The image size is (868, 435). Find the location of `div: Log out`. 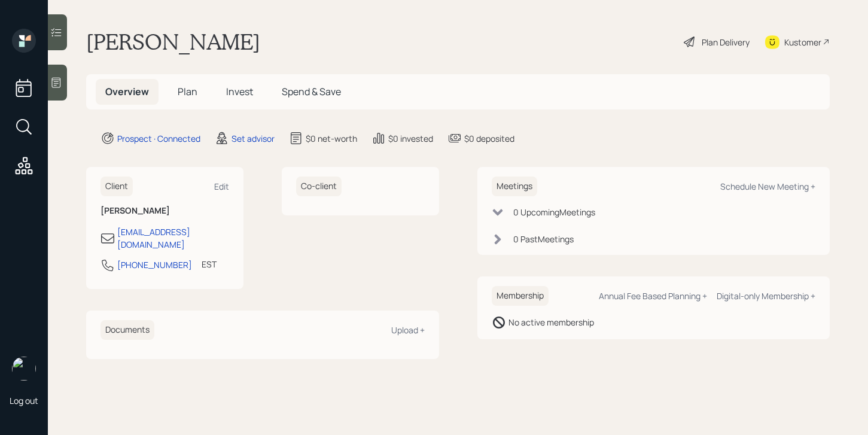

div: Log out is located at coordinates (24, 400).